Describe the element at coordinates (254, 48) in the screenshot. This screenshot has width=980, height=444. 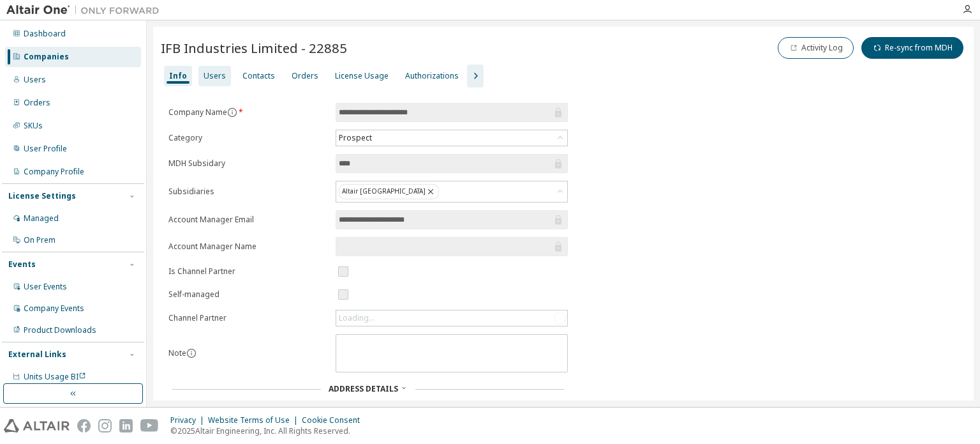
I see `span: IFB Industries Limited - 22885` at that location.